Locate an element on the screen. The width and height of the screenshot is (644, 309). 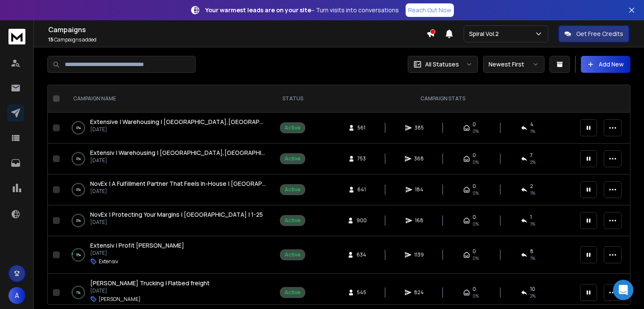
button: Get Free Credits is located at coordinates (594, 34).